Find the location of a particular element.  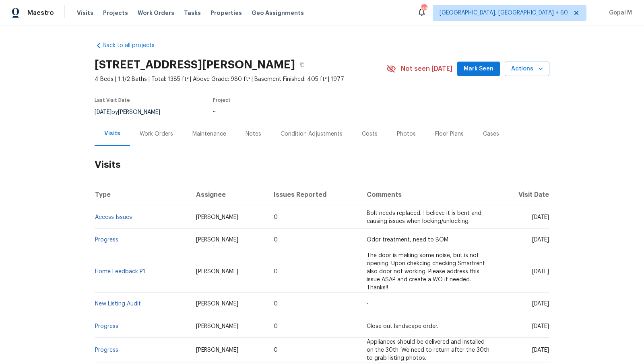

span: Visits is located at coordinates (85, 13).